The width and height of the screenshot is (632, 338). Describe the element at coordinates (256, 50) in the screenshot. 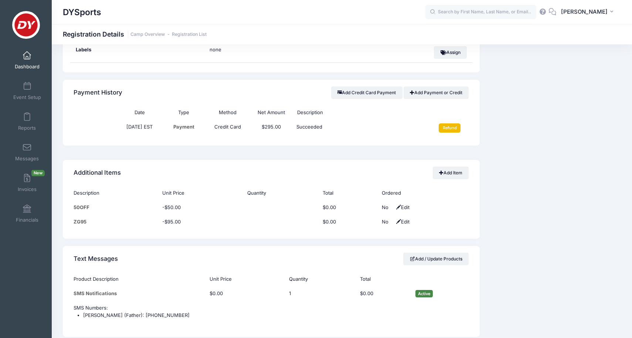

I see `span: none` at that location.